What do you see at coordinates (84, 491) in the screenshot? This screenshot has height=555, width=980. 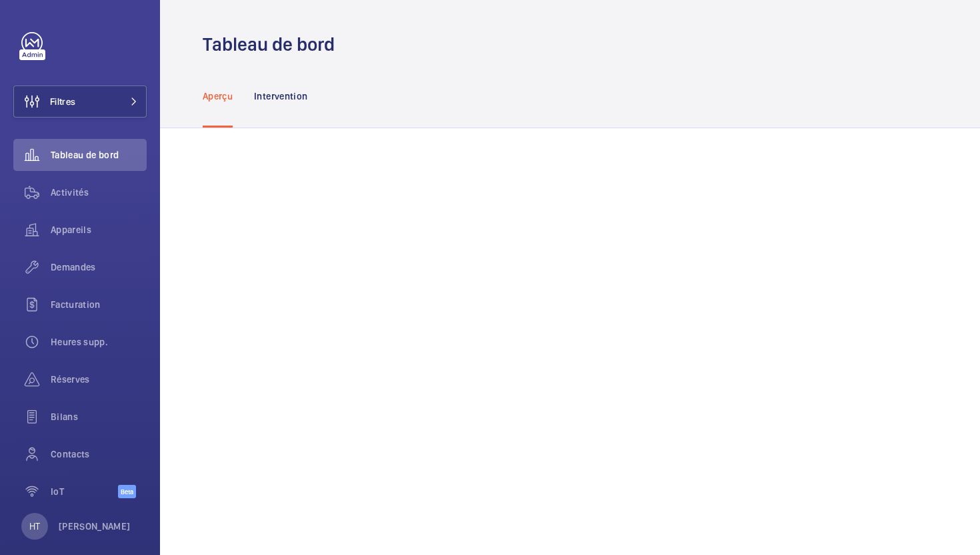 I see `span: IoT` at bounding box center [84, 491].